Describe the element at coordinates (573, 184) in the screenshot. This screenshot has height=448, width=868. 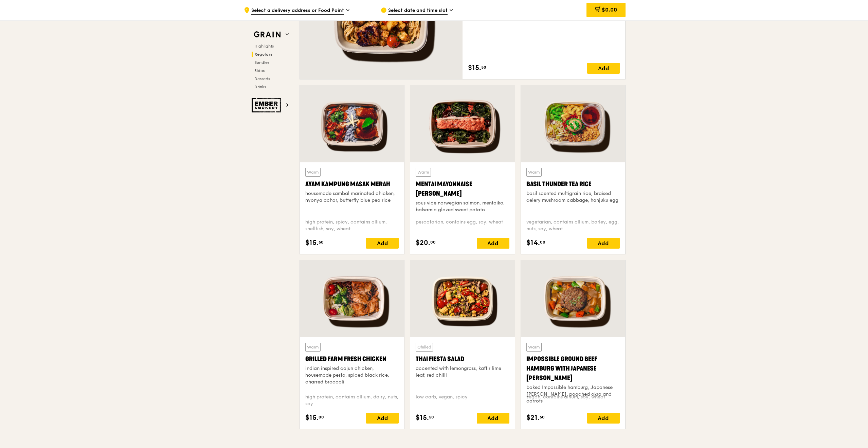
I see `div: Basil Thunder Tea Rice` at that location.